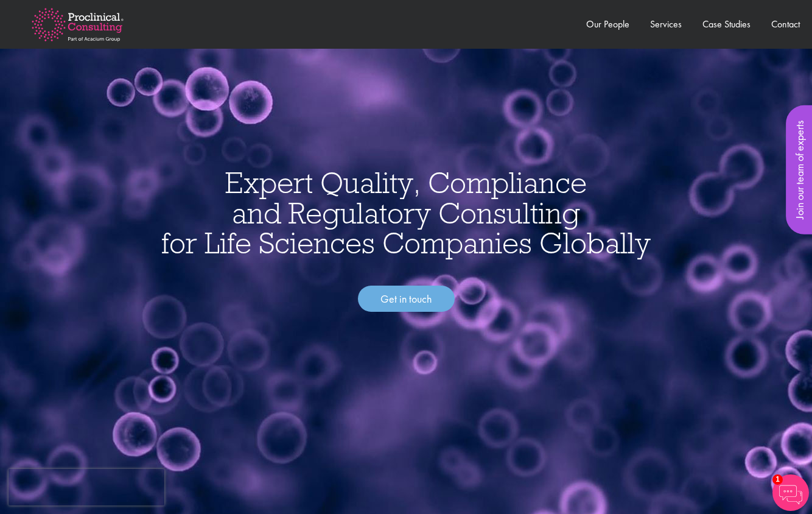 This screenshot has height=514, width=812. Describe the element at coordinates (111, 132) in the screenshot. I see `a: Privacy Policy` at that location.